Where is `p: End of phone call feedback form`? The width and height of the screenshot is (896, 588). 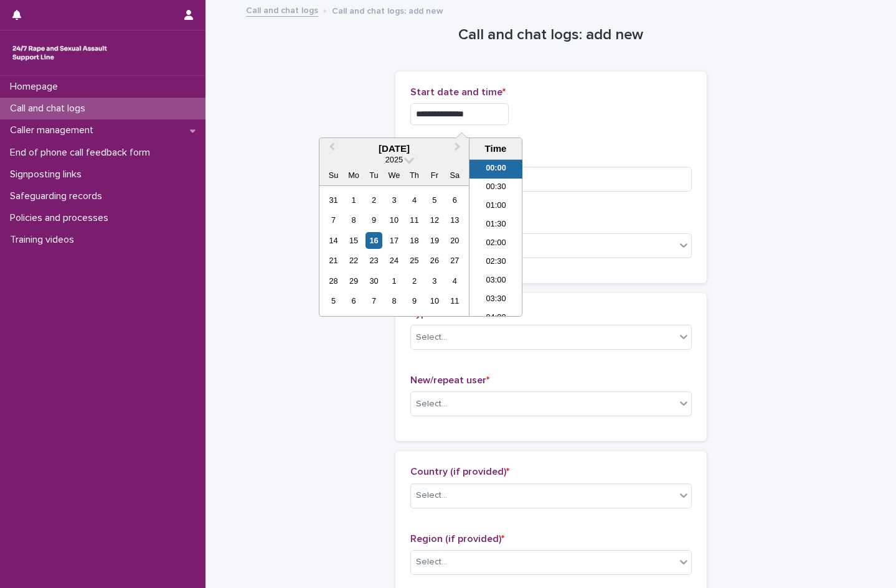
p: End of phone call feedback form is located at coordinates (82, 152).